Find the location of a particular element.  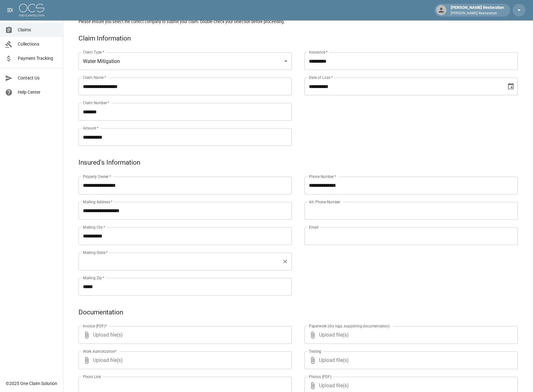

label: Date of Loss is located at coordinates (321, 77).